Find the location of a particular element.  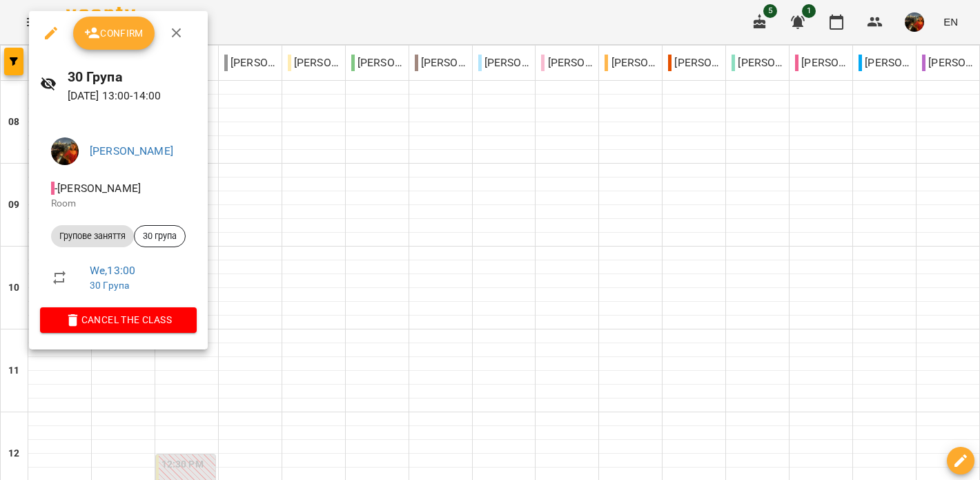

span: 30 група is located at coordinates (159, 236).